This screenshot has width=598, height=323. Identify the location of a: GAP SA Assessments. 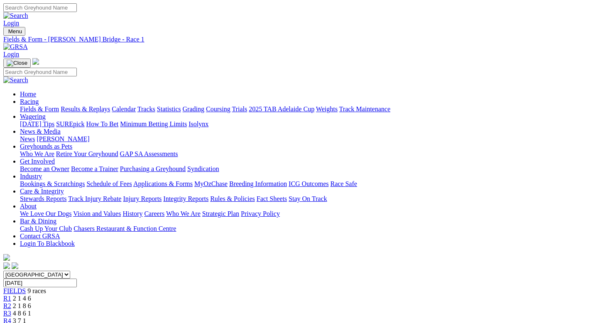
(149, 154).